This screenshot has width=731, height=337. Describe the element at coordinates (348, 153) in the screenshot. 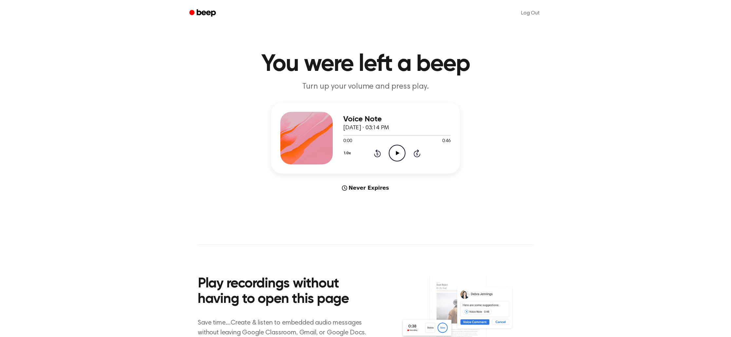

I see `button: 1.0x` at that location.